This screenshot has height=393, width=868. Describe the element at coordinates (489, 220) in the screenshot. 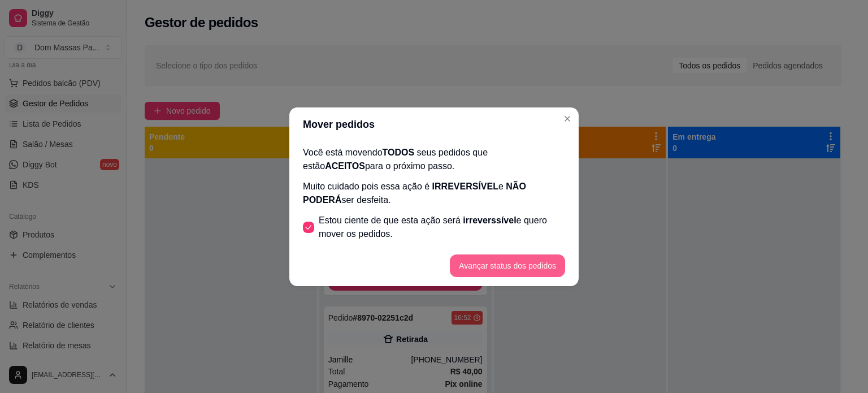

I see `span: irreverssível` at that location.